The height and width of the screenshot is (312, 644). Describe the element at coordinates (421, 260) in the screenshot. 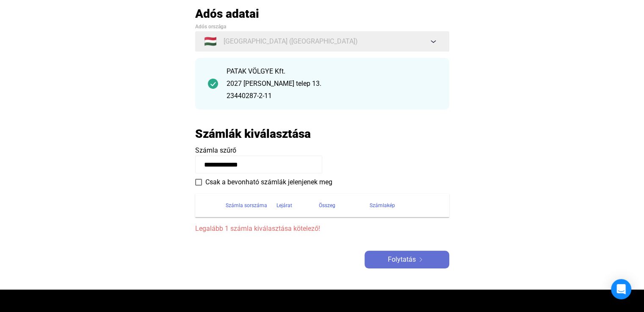

I see `img: arrow-right-white` at that location.